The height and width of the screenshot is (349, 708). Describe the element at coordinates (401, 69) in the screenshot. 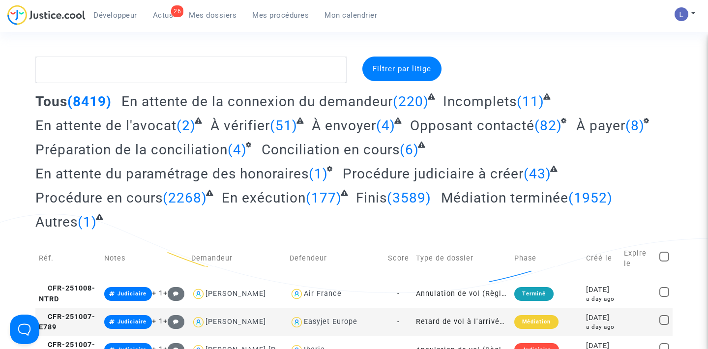

I see `span: Filtrer par litige` at that location.